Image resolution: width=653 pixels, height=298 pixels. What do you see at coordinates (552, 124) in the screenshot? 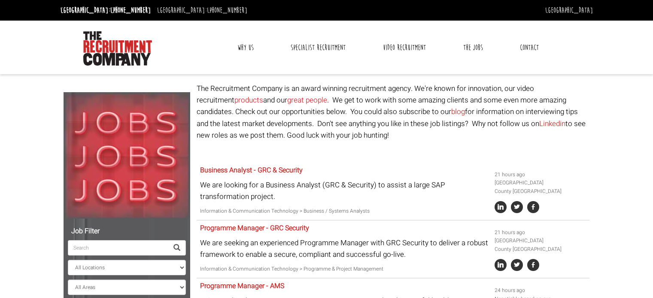
I see `a: Linkedin` at bounding box center [552, 124].